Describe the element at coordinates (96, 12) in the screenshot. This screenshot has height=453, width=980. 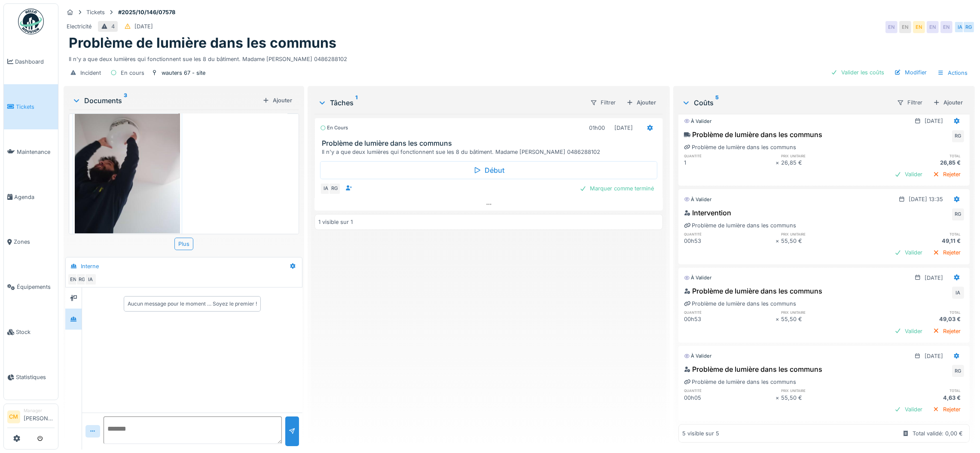
I see `div: Tickets` at that location.